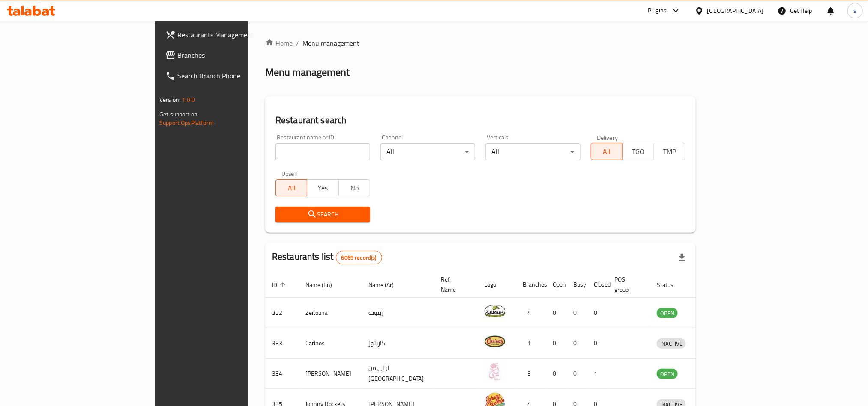 The width and height of the screenshot is (868, 406). I want to click on a: Support.OpsPlatform, so click(187, 123).